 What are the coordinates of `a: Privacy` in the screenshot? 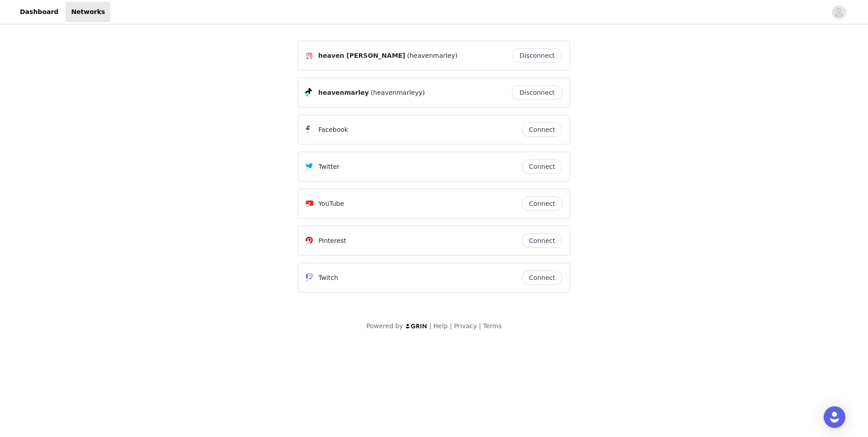 It's located at (465, 326).